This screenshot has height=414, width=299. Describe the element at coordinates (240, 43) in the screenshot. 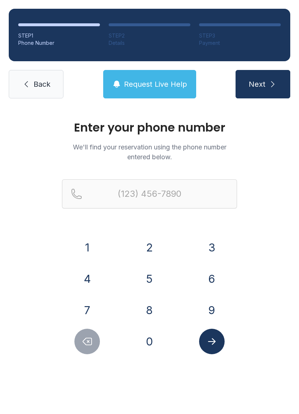

I see `div: Payment` at that location.